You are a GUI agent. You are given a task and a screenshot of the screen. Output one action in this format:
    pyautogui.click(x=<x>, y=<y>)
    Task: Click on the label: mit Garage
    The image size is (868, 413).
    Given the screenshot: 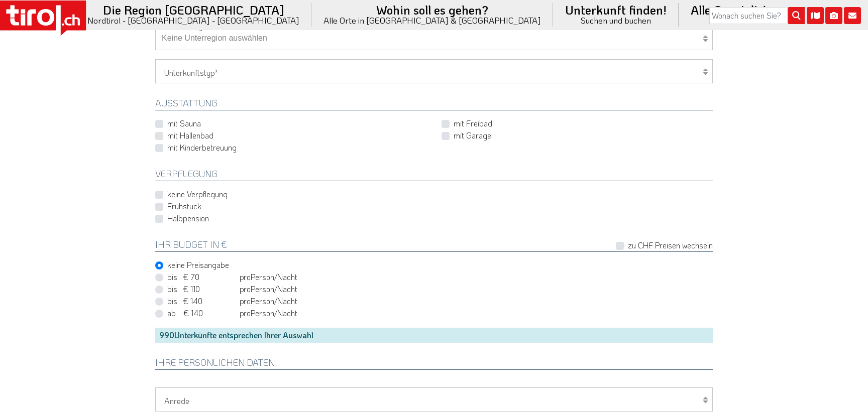 What is the action you would take?
    pyautogui.click(x=472, y=136)
    